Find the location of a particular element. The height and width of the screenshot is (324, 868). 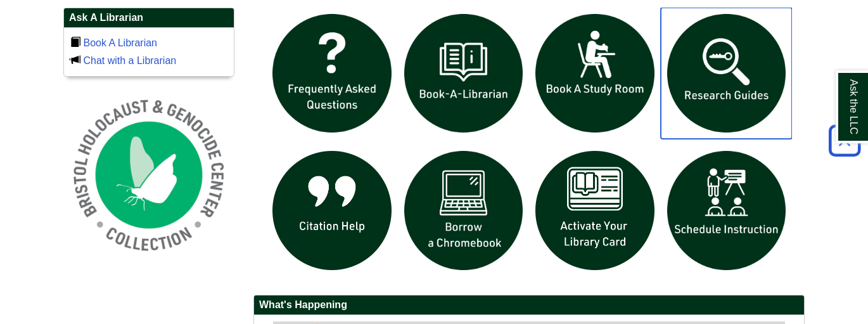

img: Holocaust and Genocide Collection is located at coordinates (149, 175).